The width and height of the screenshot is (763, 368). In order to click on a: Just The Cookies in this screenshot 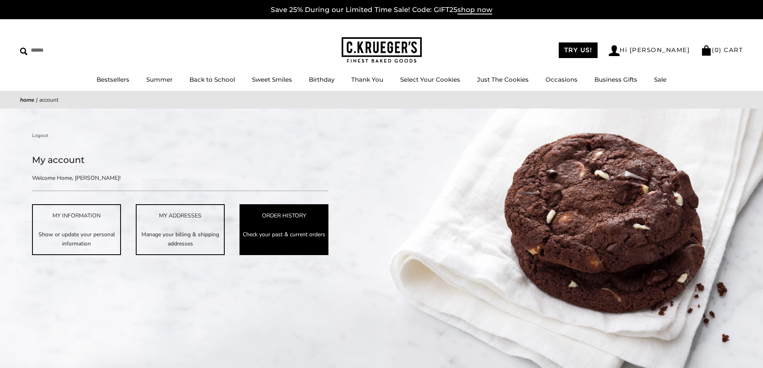, I will do `click(503, 79)`.